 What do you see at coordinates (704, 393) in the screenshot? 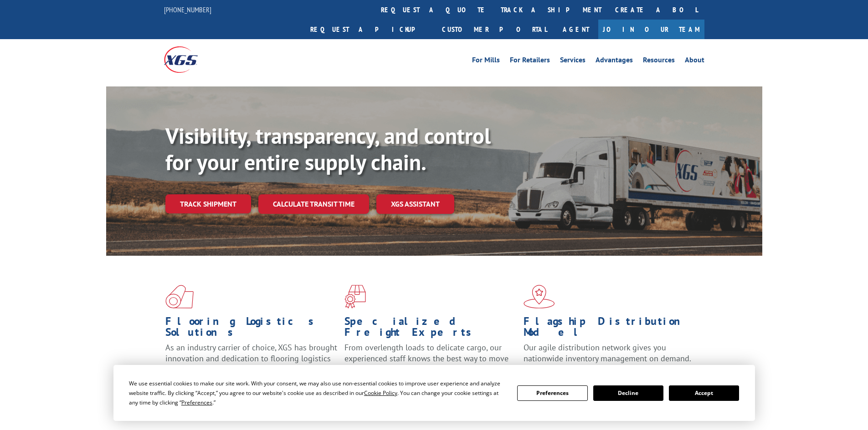
I see `button: Accept` at bounding box center [704, 393].